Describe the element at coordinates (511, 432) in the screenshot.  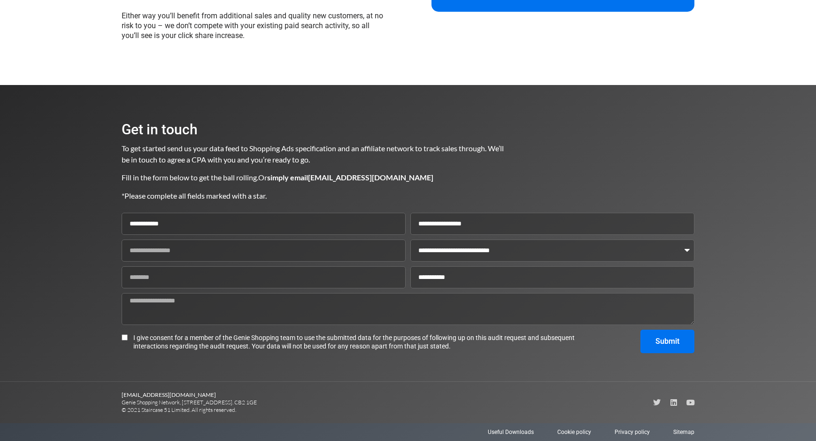
I see `a: Useful Downloads` at that location.